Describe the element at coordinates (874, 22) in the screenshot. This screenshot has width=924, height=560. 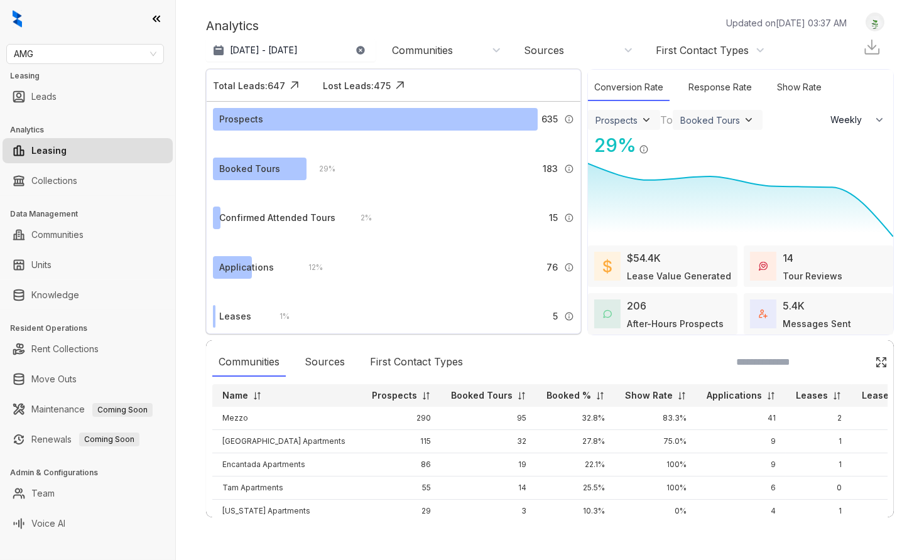
I see `img: UserAvatar` at that location.